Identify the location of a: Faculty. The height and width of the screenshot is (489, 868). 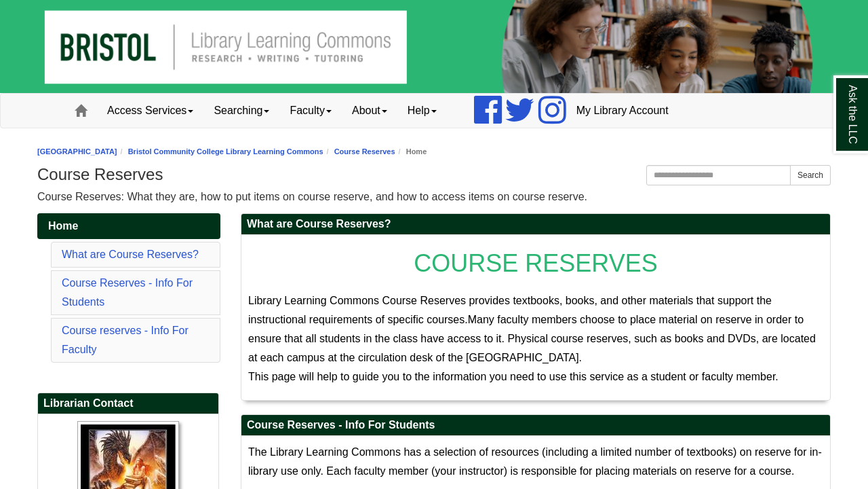
(311, 111).